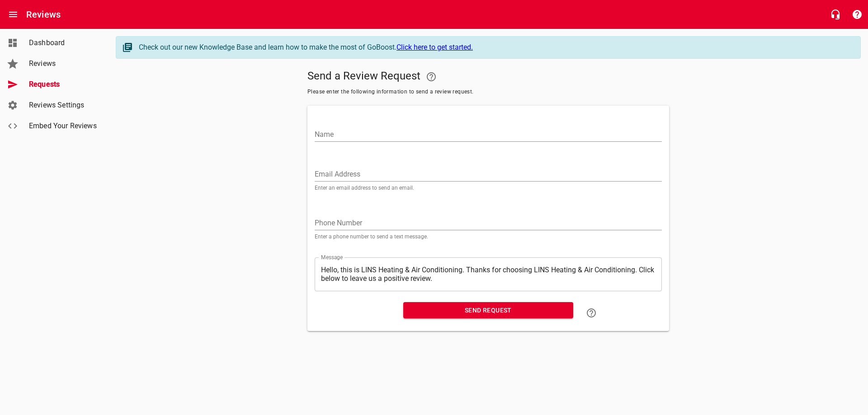 Image resolution: width=868 pixels, height=415 pixels. Describe the element at coordinates (488, 92) in the screenshot. I see `span: Please enter the following information to send a review request.` at that location.